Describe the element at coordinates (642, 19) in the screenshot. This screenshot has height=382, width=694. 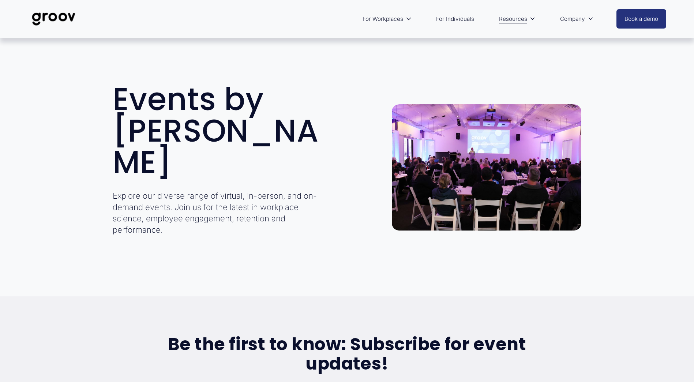
I see `a: Book a demo` at that location.